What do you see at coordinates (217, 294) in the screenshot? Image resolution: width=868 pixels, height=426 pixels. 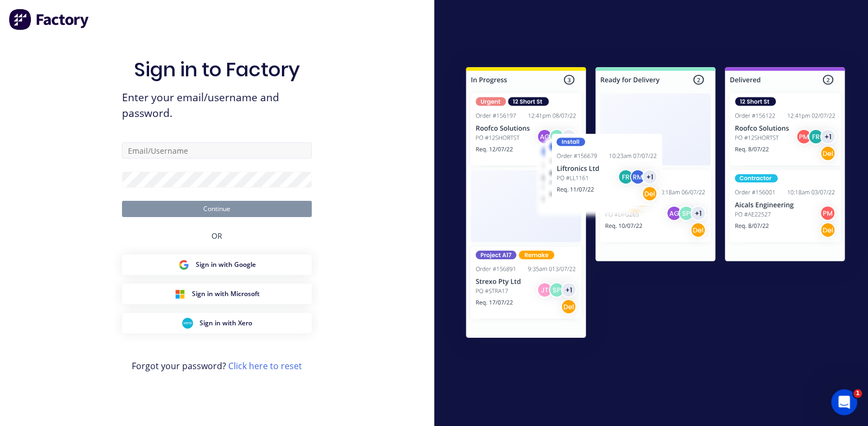 I see `button: Microsoft Sign inSign in with Microsoft` at bounding box center [217, 294].